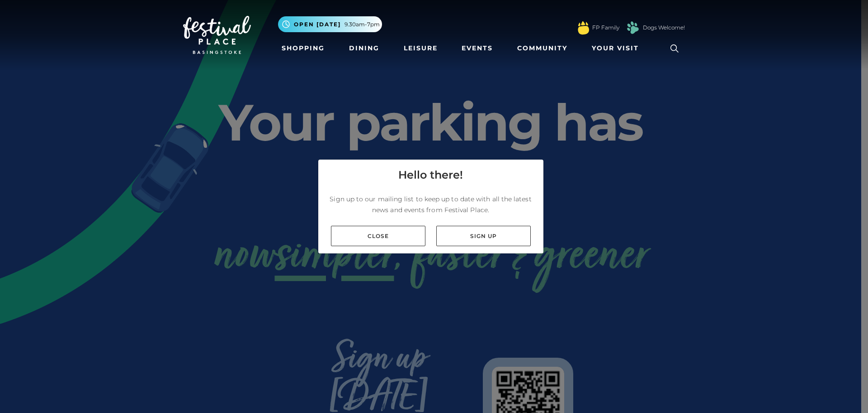 Image resolution: width=868 pixels, height=413 pixels. I want to click on a: Dogs Welcome!, so click(664, 27).